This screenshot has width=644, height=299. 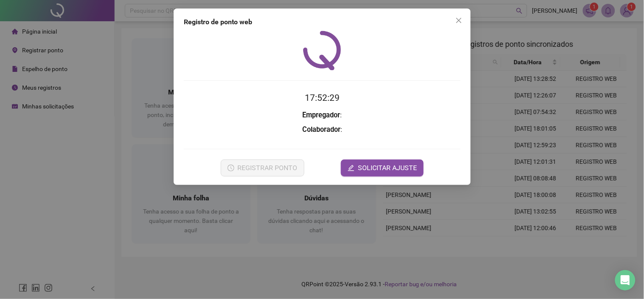 I want to click on strong: Empregador, so click(x=321, y=115).